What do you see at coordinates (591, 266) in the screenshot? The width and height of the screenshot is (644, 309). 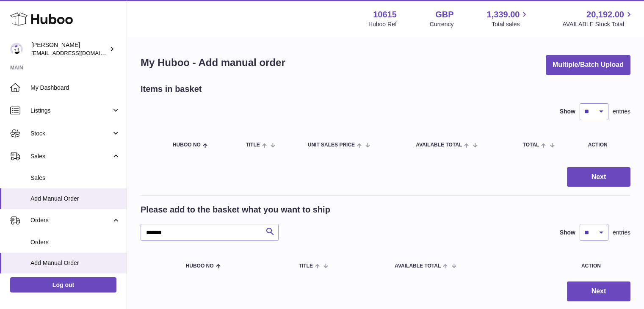 I see `th: Action` at bounding box center [591, 266].